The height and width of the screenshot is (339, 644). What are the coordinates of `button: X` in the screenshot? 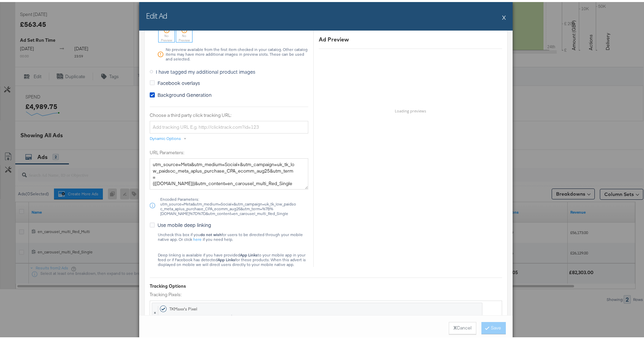 It's located at (504, 15).